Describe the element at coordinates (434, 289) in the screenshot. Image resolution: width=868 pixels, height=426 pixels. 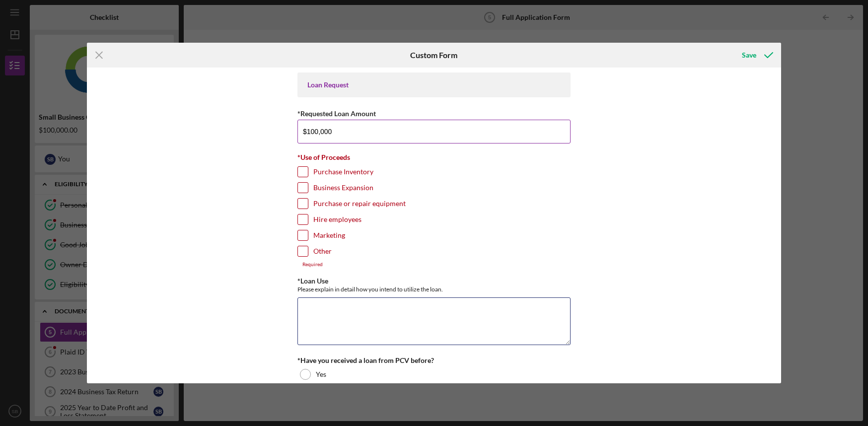
I see `div: Please explain in detail how you intend to utilize the loan.` at that location.